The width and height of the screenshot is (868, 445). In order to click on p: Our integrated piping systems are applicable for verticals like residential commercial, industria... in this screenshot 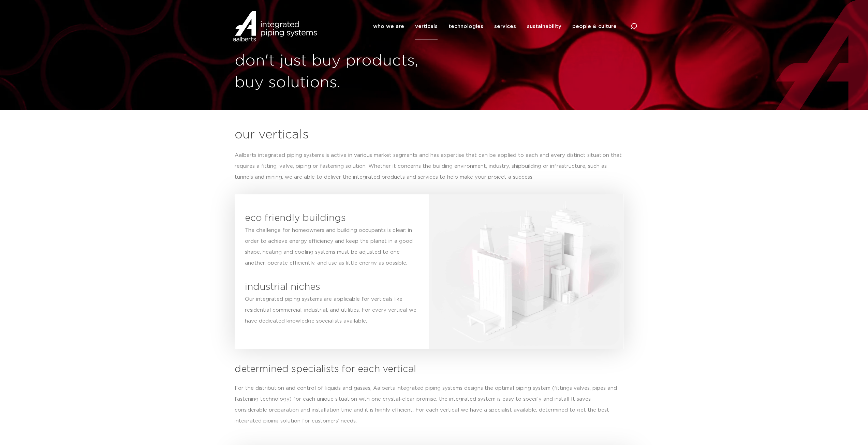, I will do `click(332, 310)`.